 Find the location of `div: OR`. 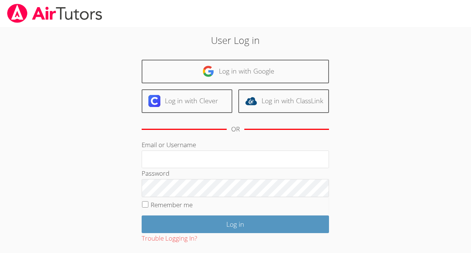

div: OR is located at coordinates (235, 129).